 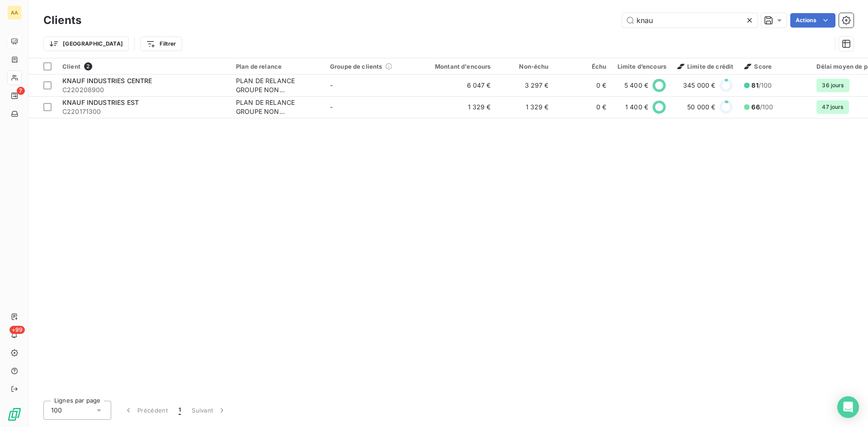 I want to click on span: KNAUF INDUSTRIES EST, so click(x=100, y=102).